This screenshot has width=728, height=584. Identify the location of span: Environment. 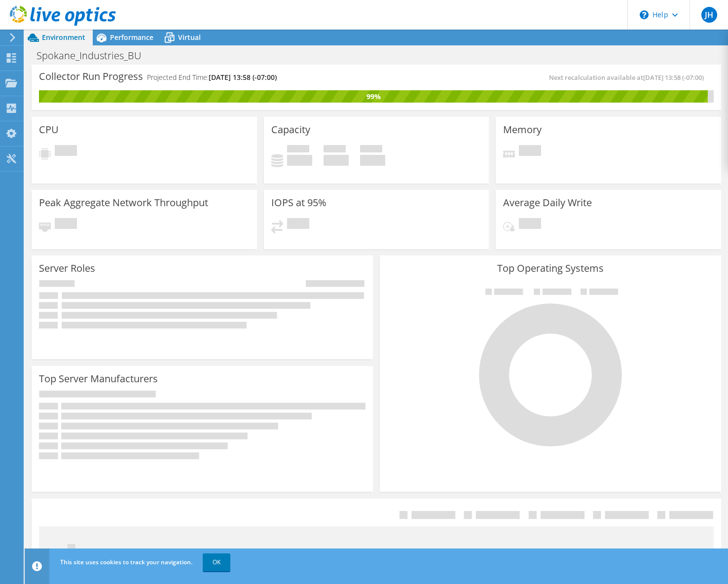
(64, 37).